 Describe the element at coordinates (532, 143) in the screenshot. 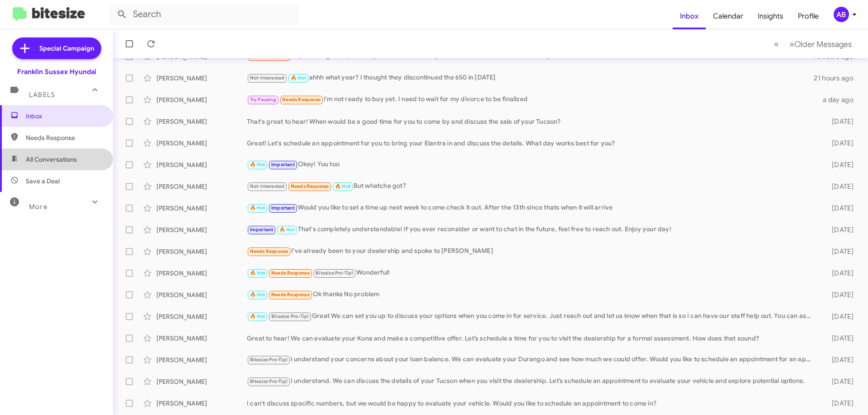

I see `div: Great! Let's schedule an appointment for you to bring your Elantra in and discuss the details. Wh...` at that location.